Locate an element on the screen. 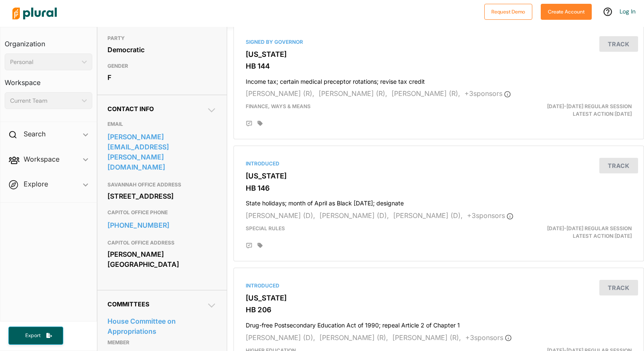 The width and height of the screenshot is (644, 351). h4: Income tax; certain medical preceptor rotations; revise tax credit is located at coordinates (439, 79).